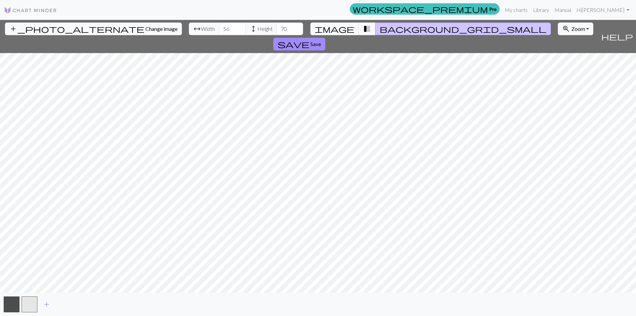 The image size is (636, 316). I want to click on img: Logo, so click(30, 10).